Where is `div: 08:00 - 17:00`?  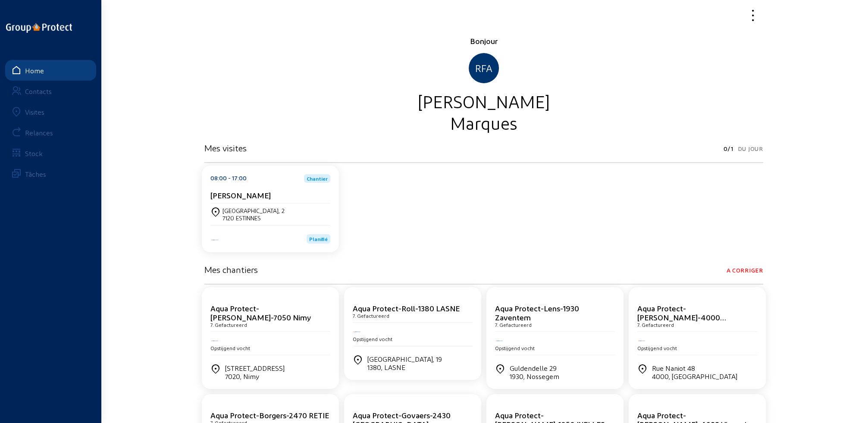 div: 08:00 - 17:00 is located at coordinates (228, 179).